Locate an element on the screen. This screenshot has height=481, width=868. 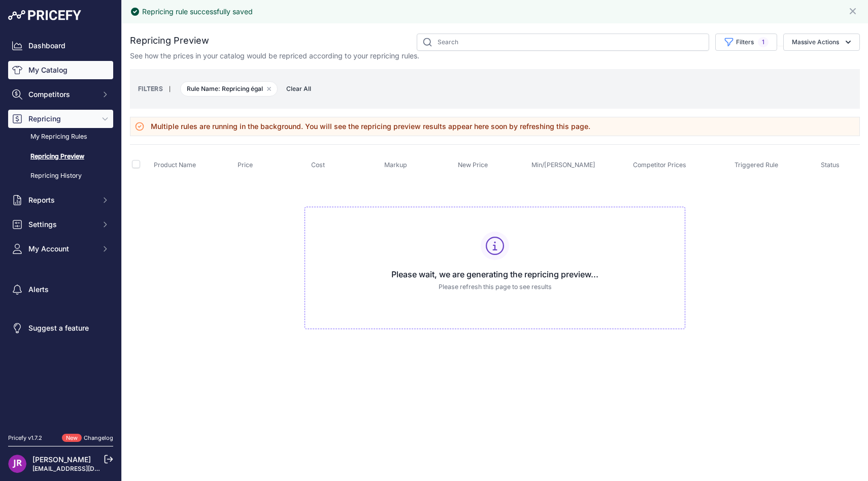
button: Competitors is located at coordinates (61, 95).